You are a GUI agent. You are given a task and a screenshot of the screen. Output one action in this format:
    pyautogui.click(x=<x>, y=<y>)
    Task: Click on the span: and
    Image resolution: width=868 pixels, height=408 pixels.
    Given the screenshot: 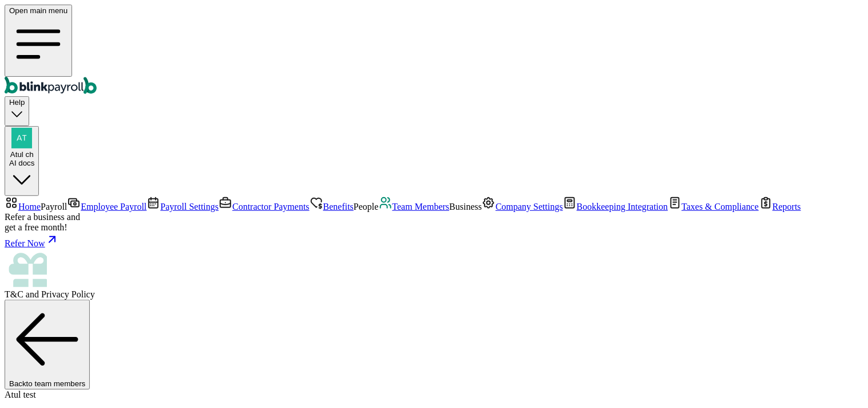 What is the action you would take?
    pyautogui.click(x=50, y=294)
    